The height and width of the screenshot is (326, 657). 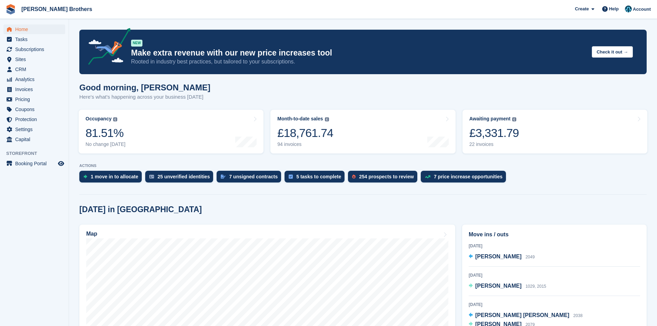 What do you see at coordinates (494, 133) in the screenshot?
I see `div: £3,331.79` at bounding box center [494, 133].